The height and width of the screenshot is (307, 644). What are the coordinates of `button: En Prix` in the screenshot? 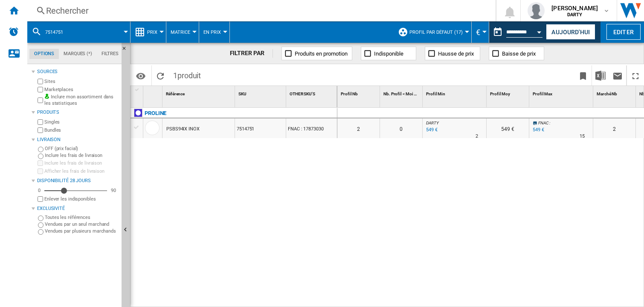 It's located at (214, 32).